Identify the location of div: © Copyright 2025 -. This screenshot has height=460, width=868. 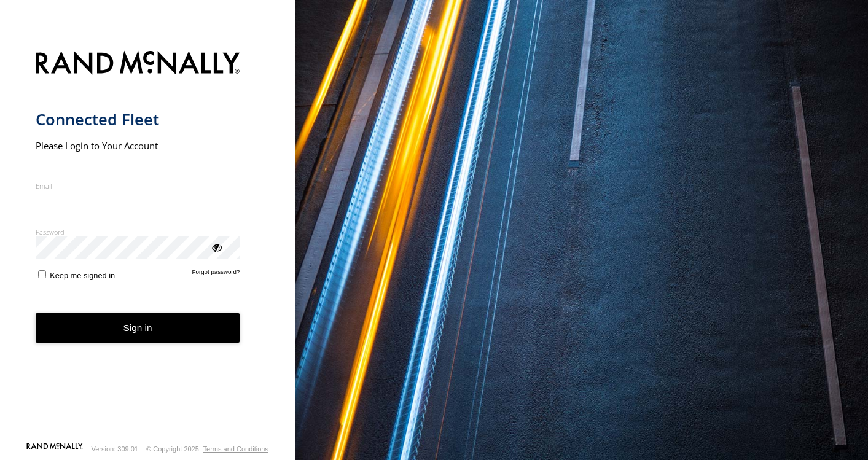
(207, 449).